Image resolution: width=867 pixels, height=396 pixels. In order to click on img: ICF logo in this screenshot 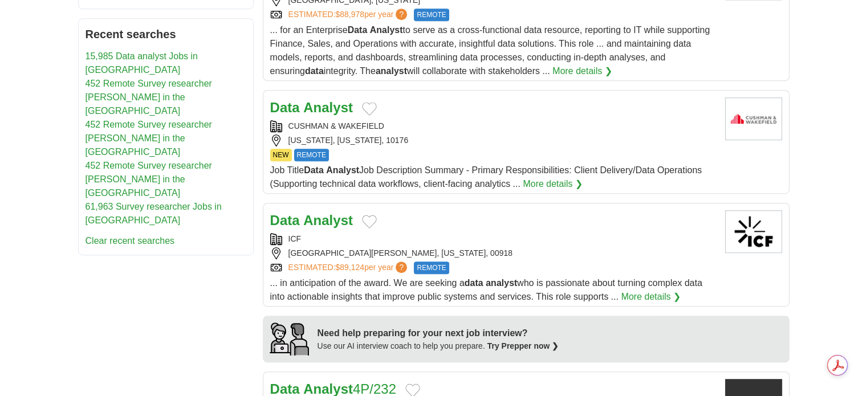, I will do `click(753, 231)`.